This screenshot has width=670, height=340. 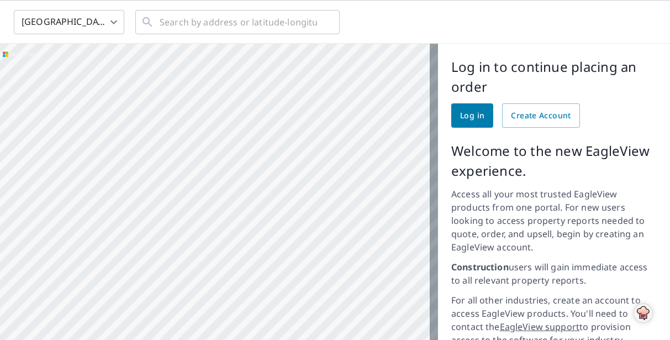 What do you see at coordinates (554, 221) in the screenshot?
I see `p: Access all your most trusted EagleView products from one portal. For new users looking to access ...` at bounding box center [554, 221].